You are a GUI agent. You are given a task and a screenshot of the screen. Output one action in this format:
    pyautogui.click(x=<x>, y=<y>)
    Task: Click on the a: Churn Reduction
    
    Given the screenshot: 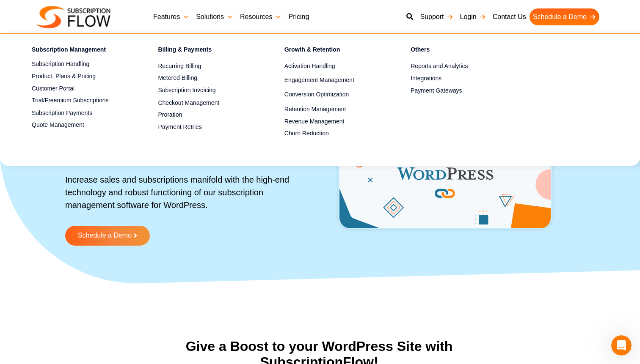 What is the action you would take?
    pyautogui.click(x=333, y=133)
    